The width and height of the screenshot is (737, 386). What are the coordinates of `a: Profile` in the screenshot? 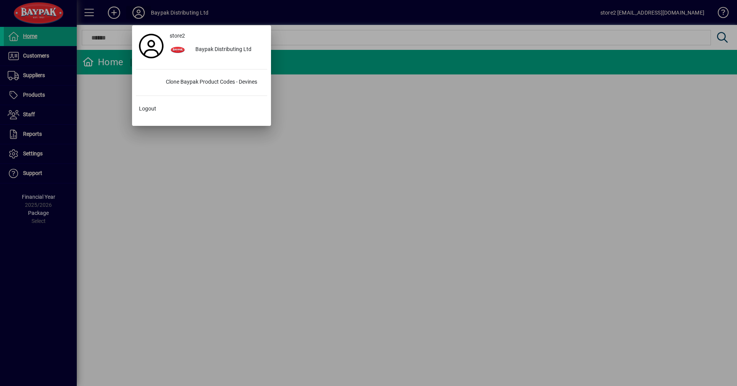 It's located at (151, 46).